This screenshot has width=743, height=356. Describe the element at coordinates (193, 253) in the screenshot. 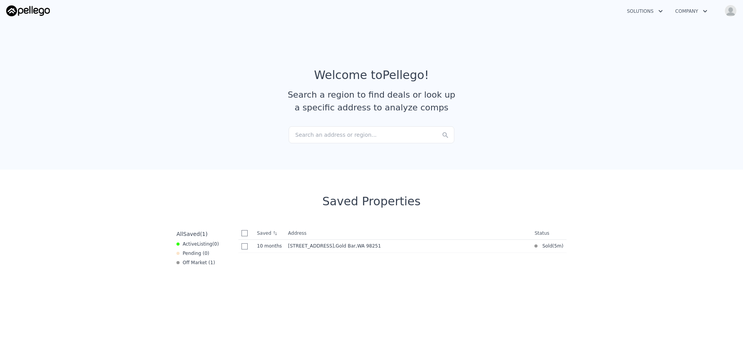

I see `div: Pending ( 0 )` at that location.